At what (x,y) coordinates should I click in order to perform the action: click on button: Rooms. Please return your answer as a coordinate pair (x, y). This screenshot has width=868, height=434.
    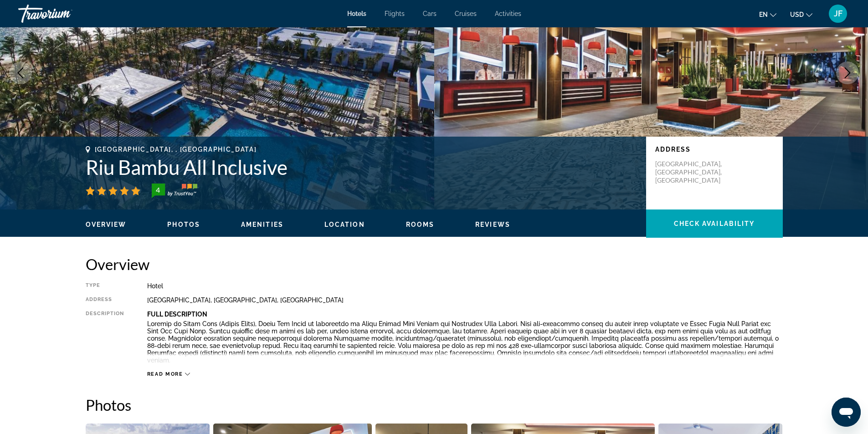
    Looking at the image, I should click on (420, 224).